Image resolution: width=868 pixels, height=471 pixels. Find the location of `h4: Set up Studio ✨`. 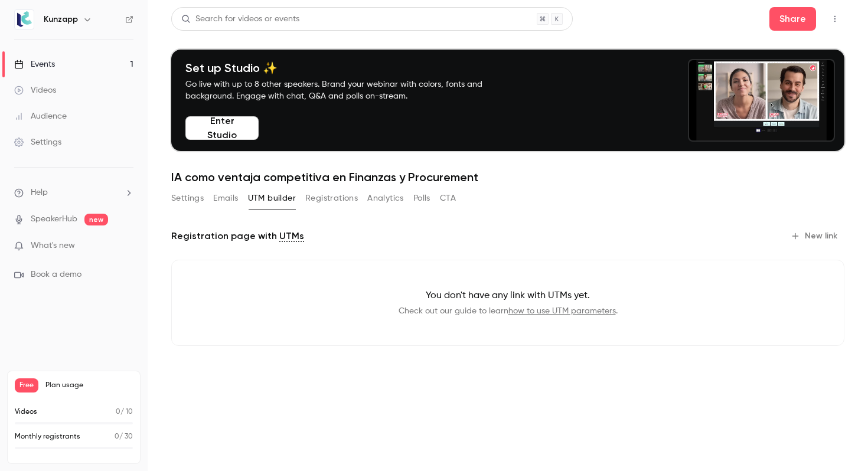

h4: Set up Studio ✨ is located at coordinates (348, 68).